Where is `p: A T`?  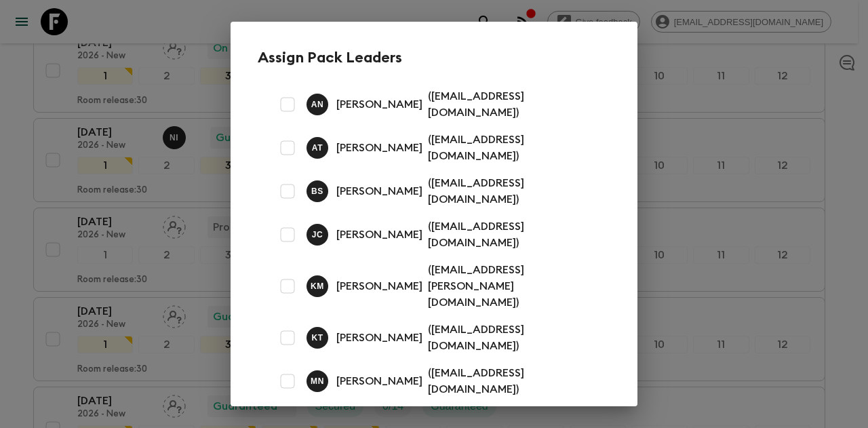 p: A T is located at coordinates (318, 148).